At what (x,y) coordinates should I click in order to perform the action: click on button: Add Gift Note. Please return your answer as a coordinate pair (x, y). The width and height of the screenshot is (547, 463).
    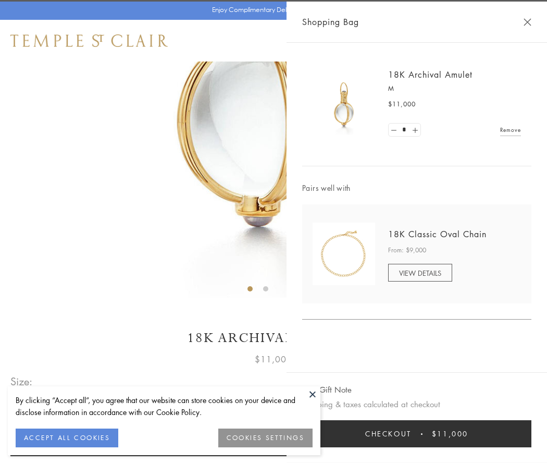
    Looking at the image, I should click on (327, 389).